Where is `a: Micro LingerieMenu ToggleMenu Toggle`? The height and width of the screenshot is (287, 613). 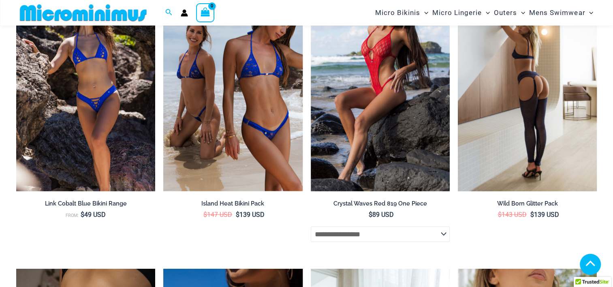
a: Micro LingerieMenu ToggleMenu Toggle is located at coordinates (461, 13).